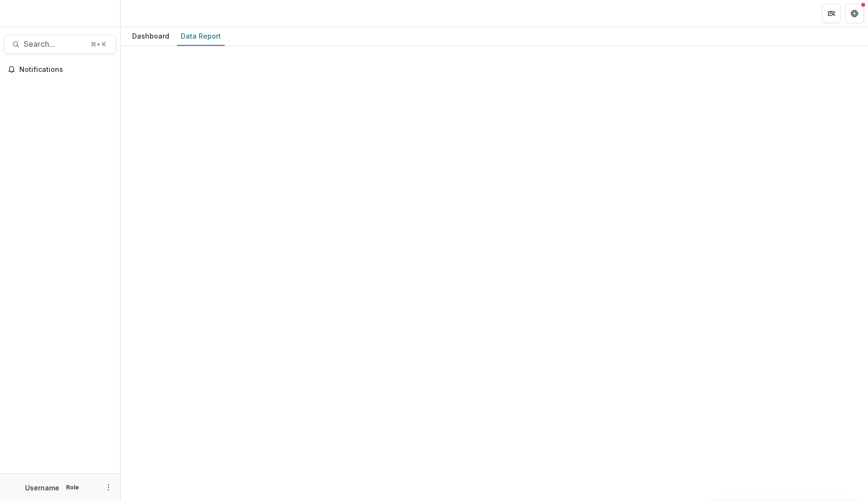 The width and height of the screenshot is (868, 501). What do you see at coordinates (54, 44) in the screenshot?
I see `span: Search...` at bounding box center [54, 44].